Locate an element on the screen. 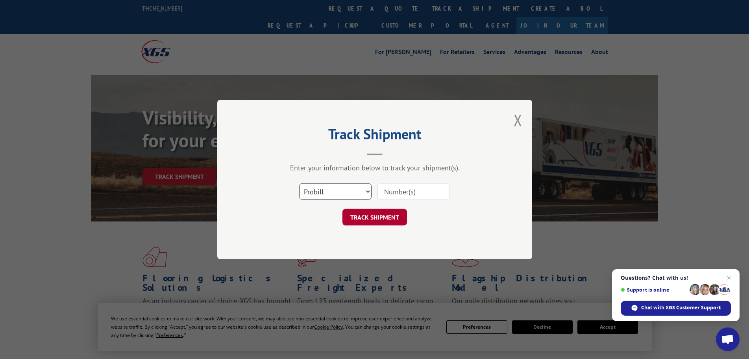  span: Questions? Chat with us! is located at coordinates (676, 278).